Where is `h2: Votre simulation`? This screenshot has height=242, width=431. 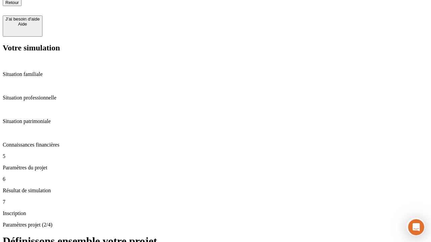
h2: Votre simulation is located at coordinates (215, 48).